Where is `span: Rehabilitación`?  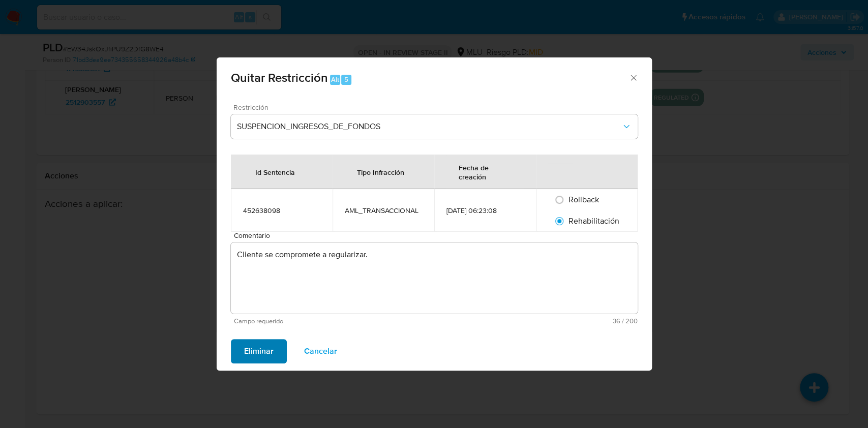
span: Rehabilitación is located at coordinates (594, 221).